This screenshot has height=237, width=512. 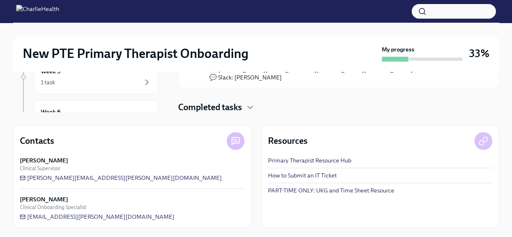 I want to click on strong: My progress, so click(x=398, y=49).